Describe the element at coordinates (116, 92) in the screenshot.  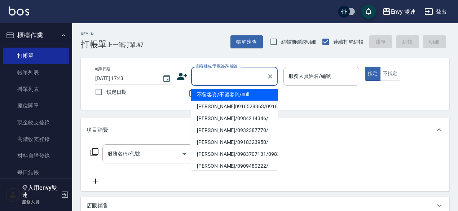
I see `span: 鎖定日期` at that location.